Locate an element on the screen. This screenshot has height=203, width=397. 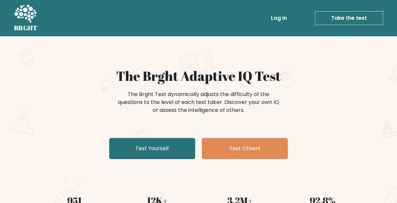
h5: BRGHT is located at coordinates (26, 28).